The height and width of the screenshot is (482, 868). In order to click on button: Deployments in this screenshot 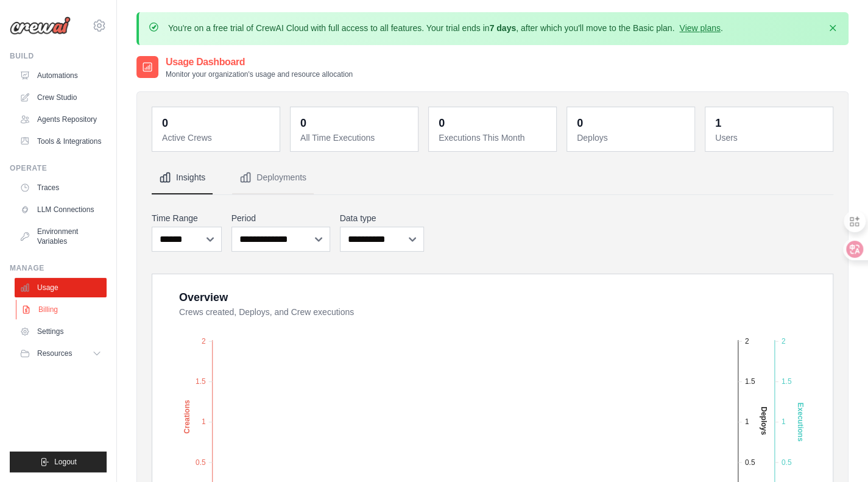, I will do `click(273, 178)`.